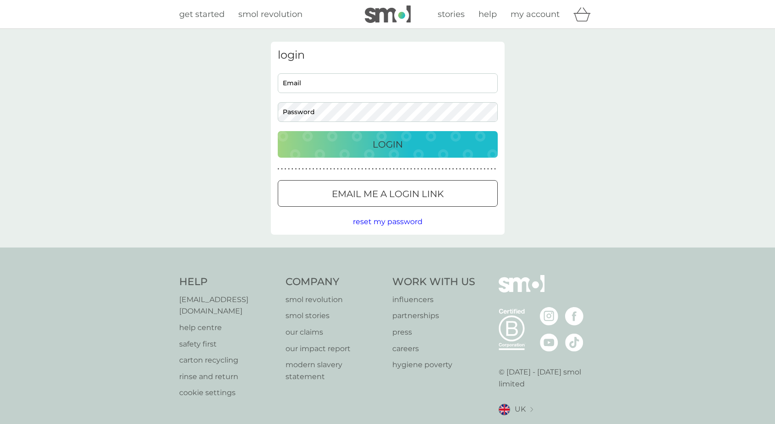  Describe the element at coordinates (202, 14) in the screenshot. I see `span: get started` at that location.